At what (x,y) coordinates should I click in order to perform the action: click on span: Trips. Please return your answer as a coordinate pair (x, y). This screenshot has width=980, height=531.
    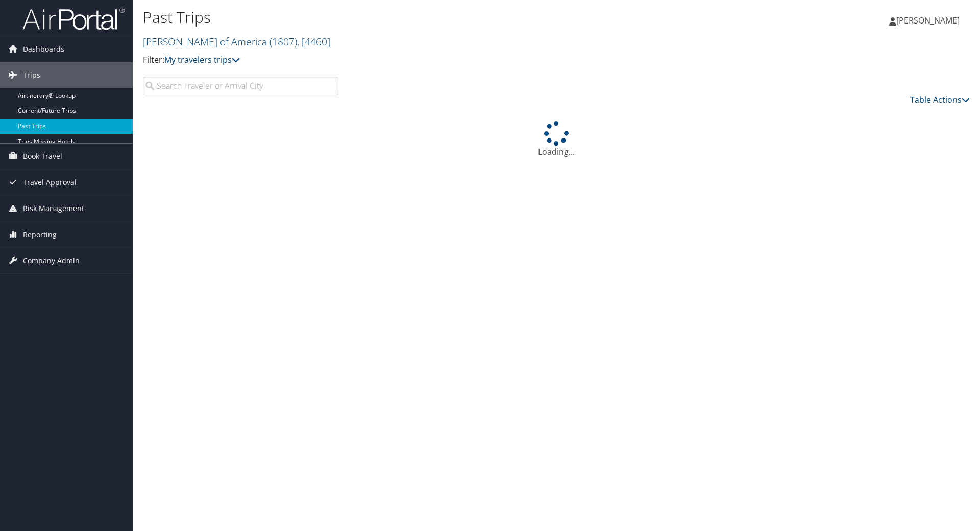
    Looking at the image, I should click on (32, 75).